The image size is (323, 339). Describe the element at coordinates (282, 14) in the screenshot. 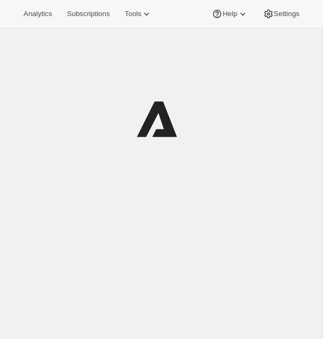

I see `button: Settings` at that location.